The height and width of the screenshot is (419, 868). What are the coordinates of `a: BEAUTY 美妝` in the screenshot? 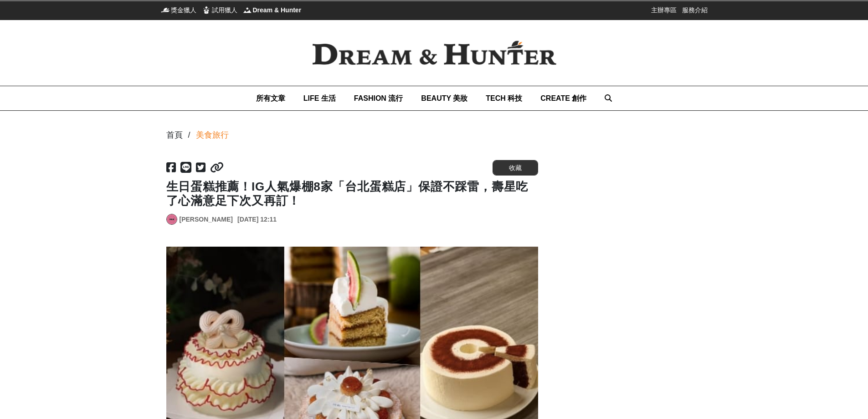 It's located at (444, 98).